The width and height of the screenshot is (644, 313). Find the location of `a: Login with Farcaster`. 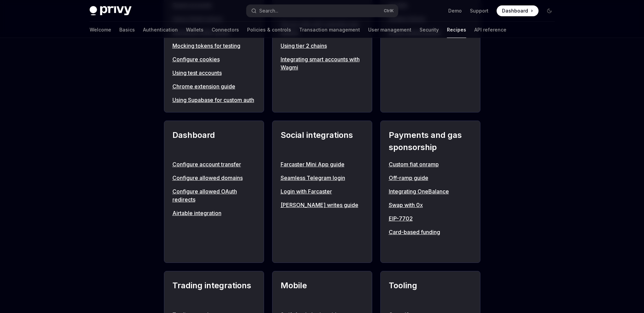

a: Login with Farcaster is located at coordinates (322, 191).